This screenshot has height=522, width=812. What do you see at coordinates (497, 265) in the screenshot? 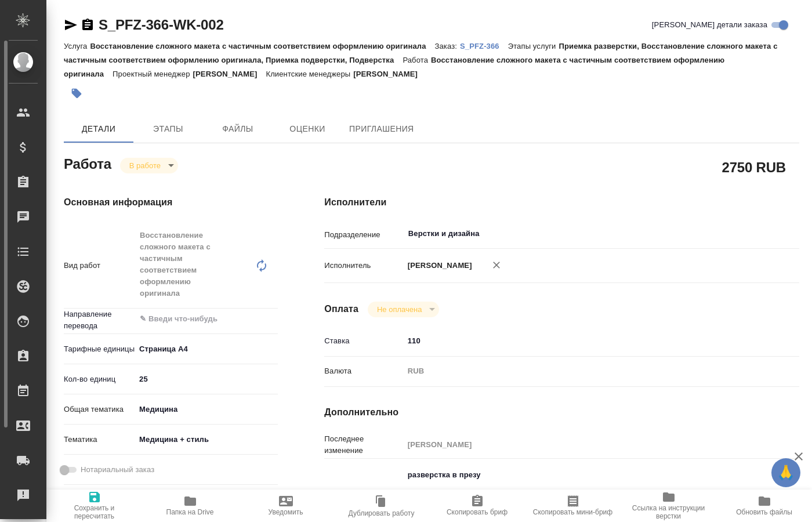
I see `button: Удалить исполнителя` at bounding box center [497, 265].